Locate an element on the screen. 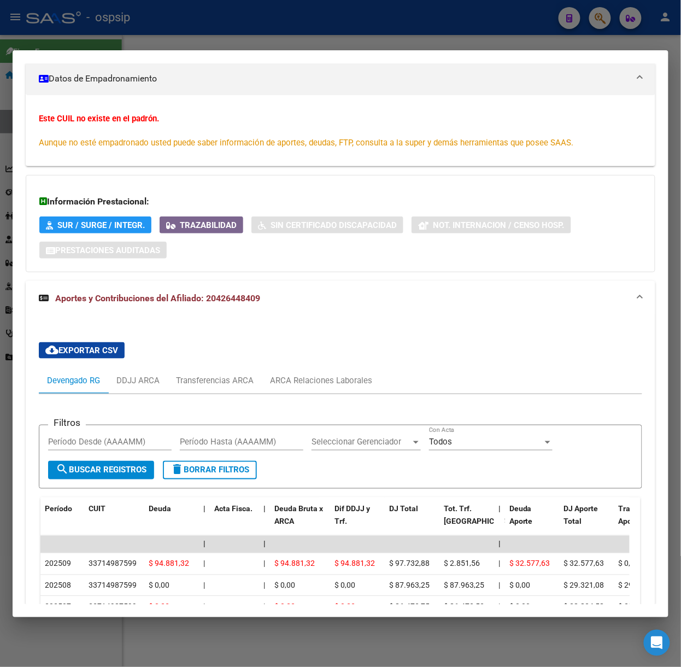 The width and height of the screenshot is (681, 667). span: Deuda Aporte is located at coordinates (521, 515).